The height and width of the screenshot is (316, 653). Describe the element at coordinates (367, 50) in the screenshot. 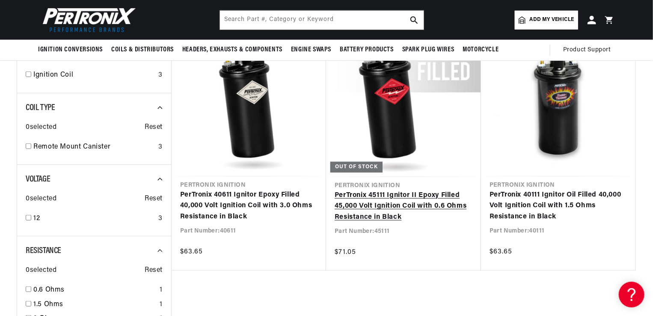

I see `summary: Battery Products` at that location.